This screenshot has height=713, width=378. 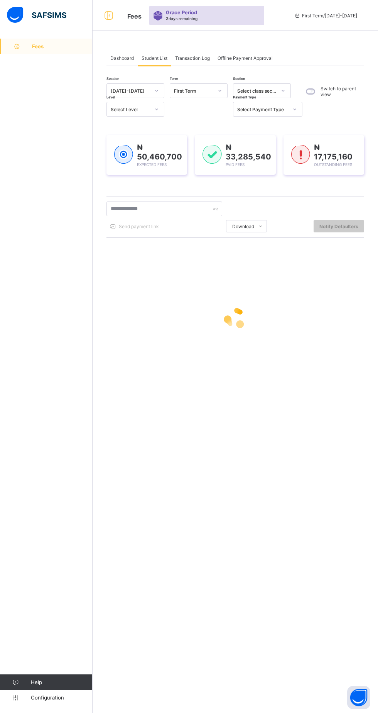 What do you see at coordinates (61, 698) in the screenshot?
I see `span: Configuration` at bounding box center [61, 698].